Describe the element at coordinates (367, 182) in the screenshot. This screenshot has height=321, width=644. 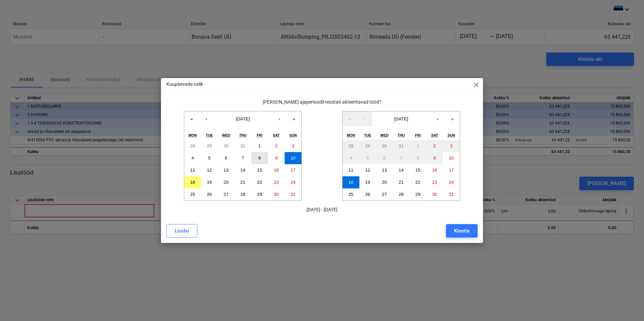
I see `abbr: August 19, 2025` at that location.